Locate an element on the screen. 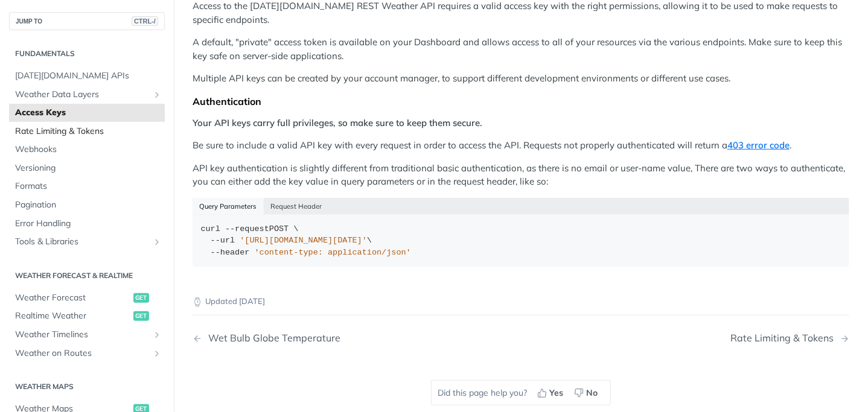  a: Weather Forecastget is located at coordinates (87, 298).